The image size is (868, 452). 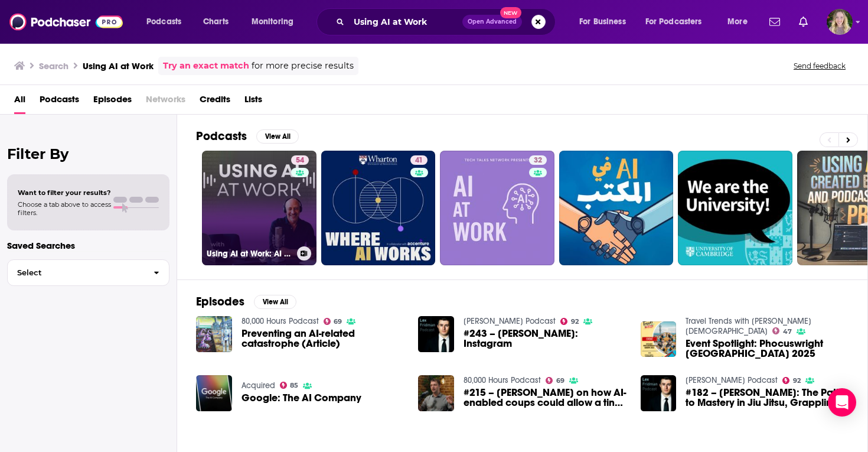 What do you see at coordinates (88, 273) in the screenshot?
I see `button: Select` at bounding box center [88, 273].